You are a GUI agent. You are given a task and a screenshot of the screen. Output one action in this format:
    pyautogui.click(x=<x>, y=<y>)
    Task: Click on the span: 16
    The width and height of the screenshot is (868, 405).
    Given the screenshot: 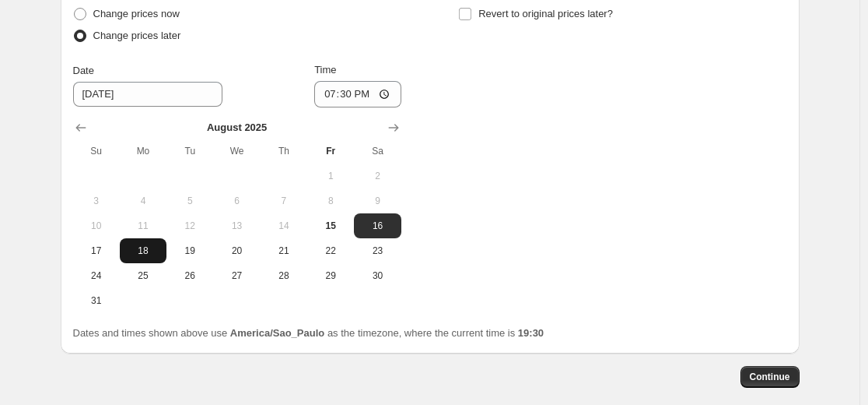 What is the action you would take?
    pyautogui.click(x=377, y=226)
    